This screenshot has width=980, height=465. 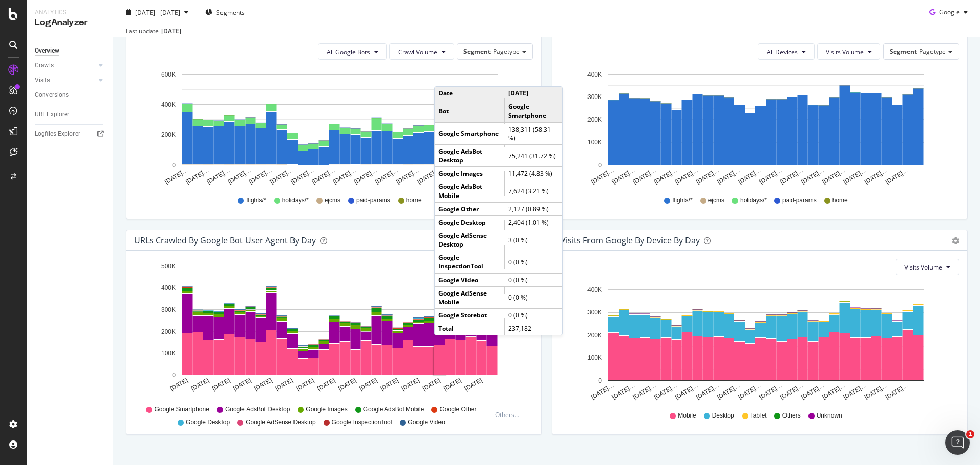 What do you see at coordinates (458, 410) in the screenshot?
I see `span: Google Other` at bounding box center [458, 410].